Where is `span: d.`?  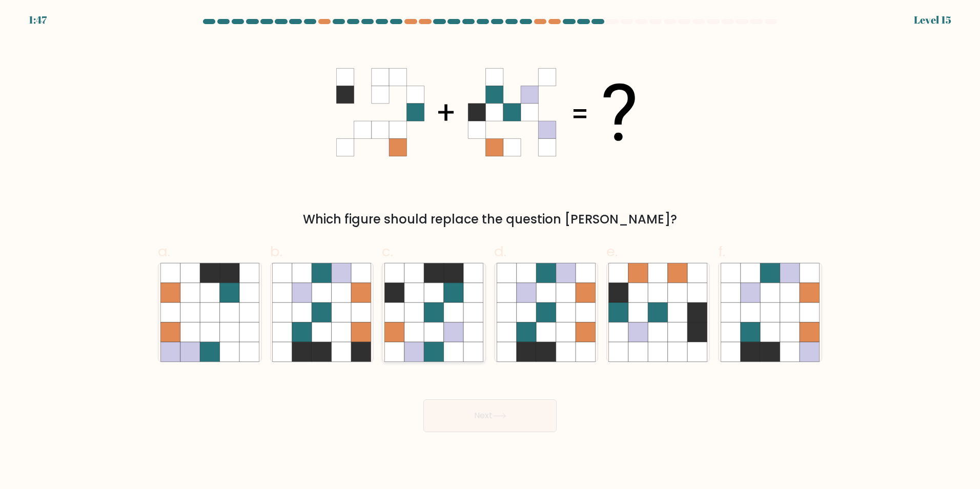
span: d. is located at coordinates (500, 251).